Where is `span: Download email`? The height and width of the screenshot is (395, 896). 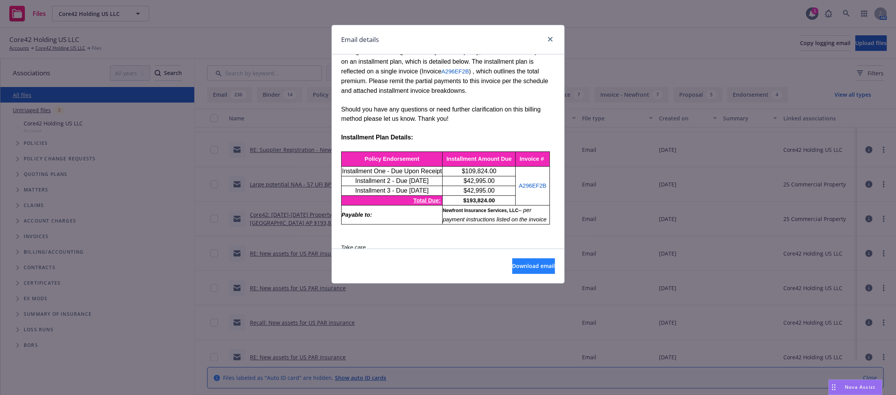
span: Download email is located at coordinates (534, 266).